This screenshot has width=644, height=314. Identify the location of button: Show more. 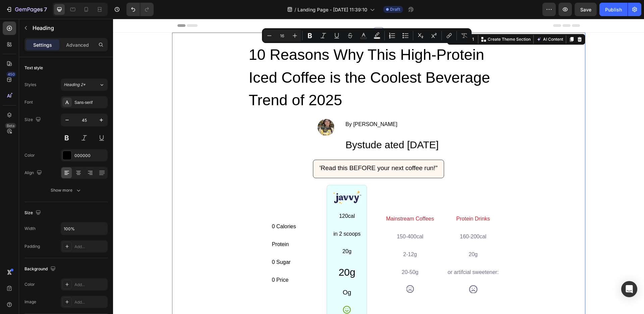
(66, 190).